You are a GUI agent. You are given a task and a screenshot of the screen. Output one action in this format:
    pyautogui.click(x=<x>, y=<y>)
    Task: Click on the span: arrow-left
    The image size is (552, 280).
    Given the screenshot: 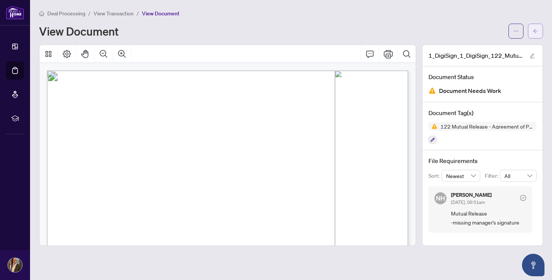 What is the action you would take?
    pyautogui.click(x=535, y=31)
    